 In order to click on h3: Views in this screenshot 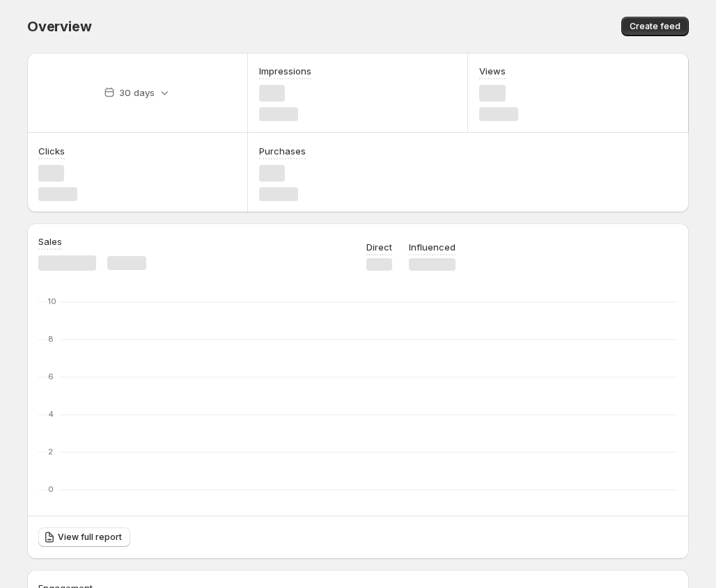, I will do `click(492, 71)`.